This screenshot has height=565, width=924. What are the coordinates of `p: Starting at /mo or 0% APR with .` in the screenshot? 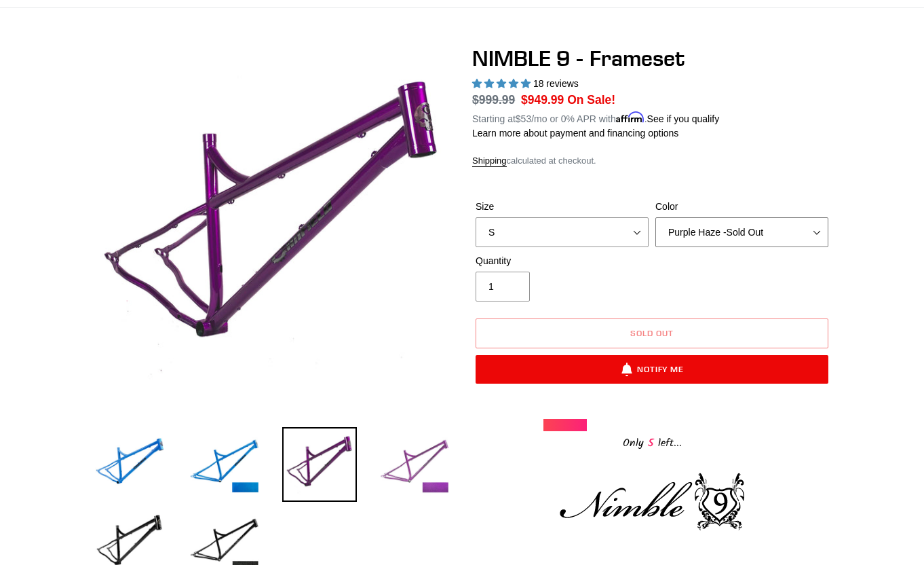 It's located at (596, 117).